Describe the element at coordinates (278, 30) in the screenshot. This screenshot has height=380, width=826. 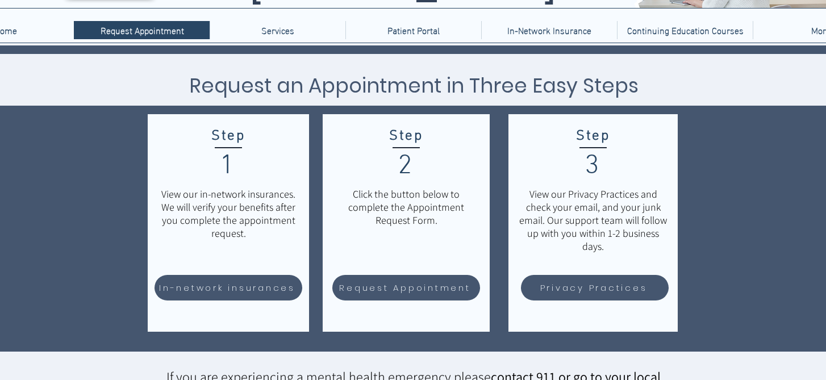
I see `p: Services` at that location.